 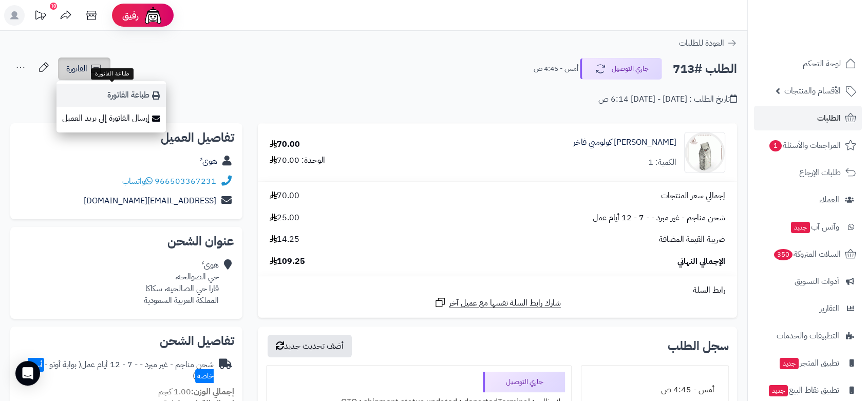 I want to click on span: شارك رابط السلة نفسها مع عميل آخر, so click(x=505, y=302).